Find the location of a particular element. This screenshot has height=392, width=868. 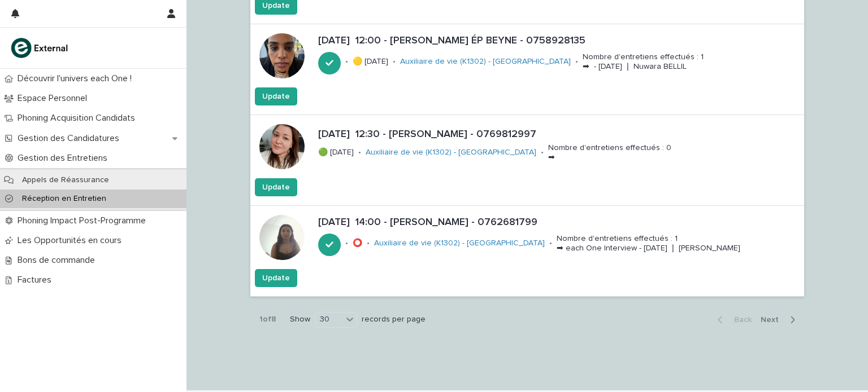

p: records per page is located at coordinates (393, 319).